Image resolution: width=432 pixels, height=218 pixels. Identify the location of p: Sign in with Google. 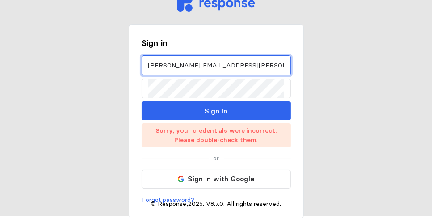
(221, 179).